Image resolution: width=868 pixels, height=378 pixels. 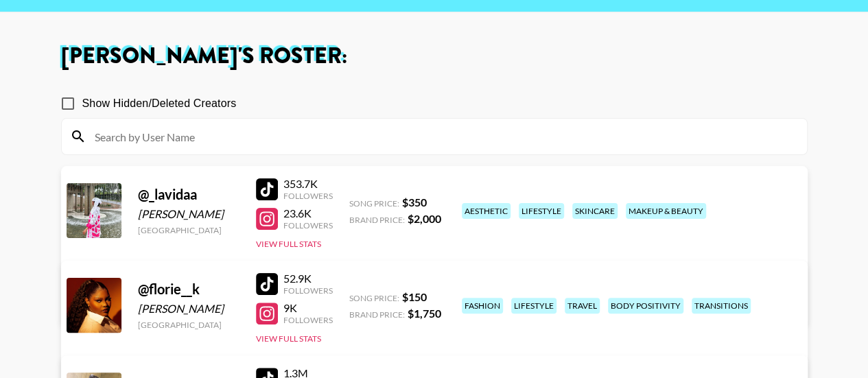 What do you see at coordinates (159, 104) in the screenshot?
I see `span: Show Hidden/Deleted Creators` at bounding box center [159, 104].